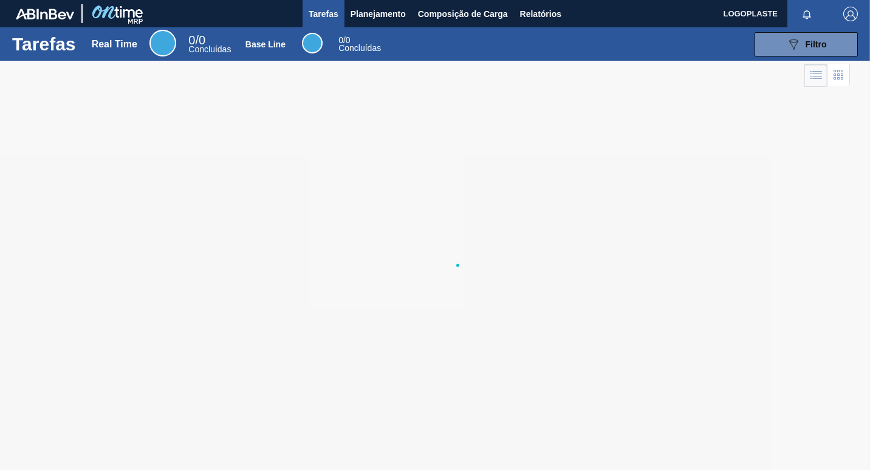 The width and height of the screenshot is (870, 470). What do you see at coordinates (44, 44) in the screenshot?
I see `h1: Tarefas` at bounding box center [44, 44].